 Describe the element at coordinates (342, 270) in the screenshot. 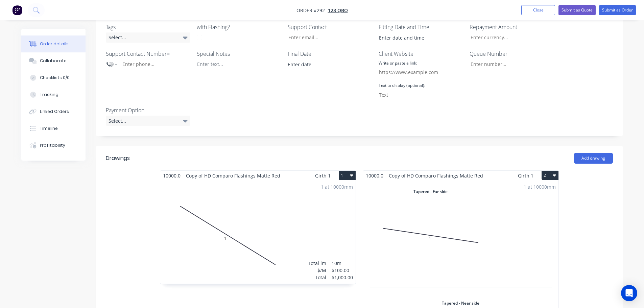

I see `div: $100.00` at that location.